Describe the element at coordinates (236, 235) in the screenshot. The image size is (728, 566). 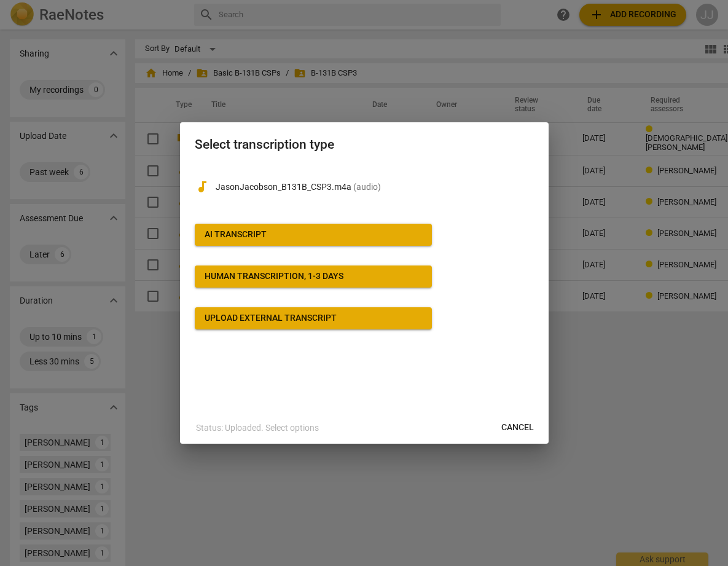
I see `div: AI Transcript` at that location.